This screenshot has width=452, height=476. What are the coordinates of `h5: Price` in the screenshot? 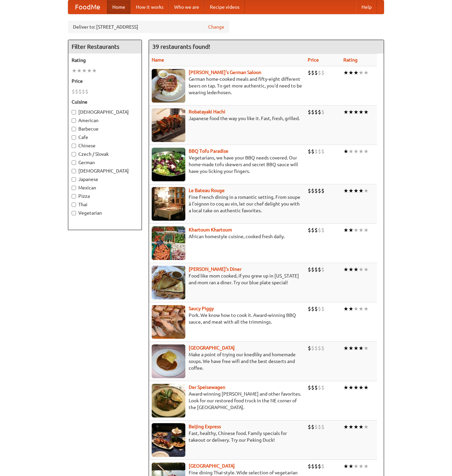 It's located at (105, 81).